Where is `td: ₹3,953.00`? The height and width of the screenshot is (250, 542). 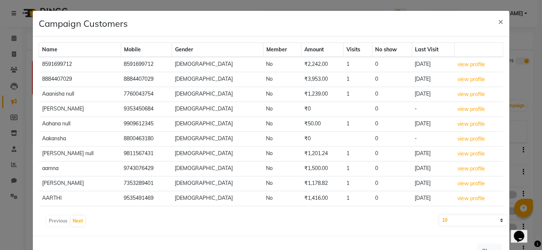 td: ₹3,953.00 is located at coordinates (322, 80).